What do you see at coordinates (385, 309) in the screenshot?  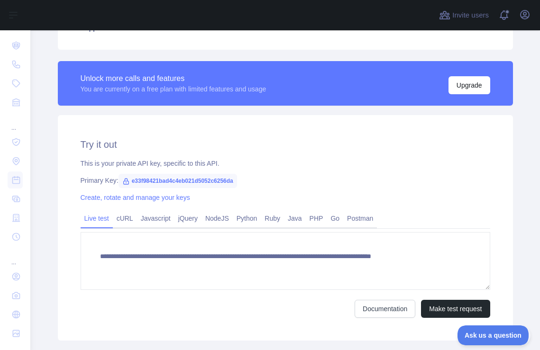 I see `a: Documentation` at bounding box center [385, 309].